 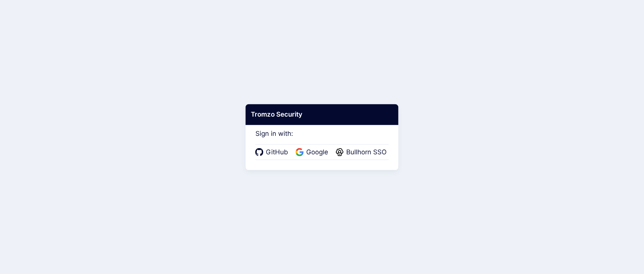 What do you see at coordinates (317, 152) in the screenshot?
I see `span: Google` at bounding box center [317, 152].